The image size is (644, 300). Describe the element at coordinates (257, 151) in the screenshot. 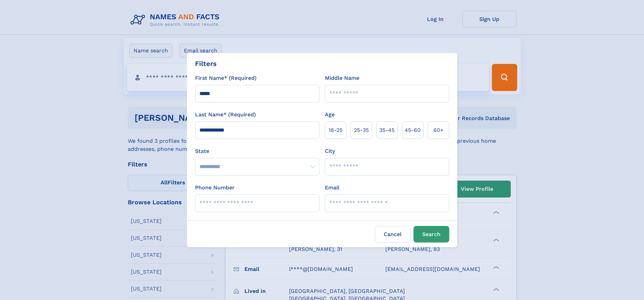

I see `label: State` at that location.